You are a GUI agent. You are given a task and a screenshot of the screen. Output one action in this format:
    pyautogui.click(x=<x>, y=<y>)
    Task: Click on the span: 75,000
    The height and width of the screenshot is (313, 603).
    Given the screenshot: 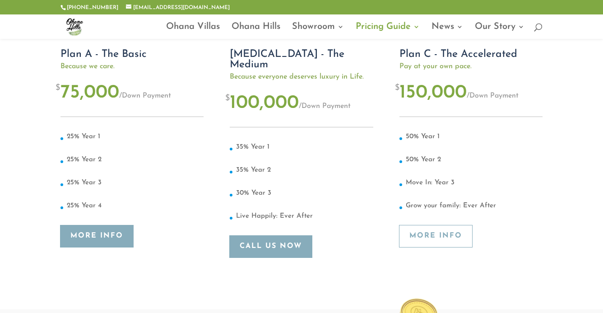 What is the action you would take?
    pyautogui.click(x=90, y=92)
    